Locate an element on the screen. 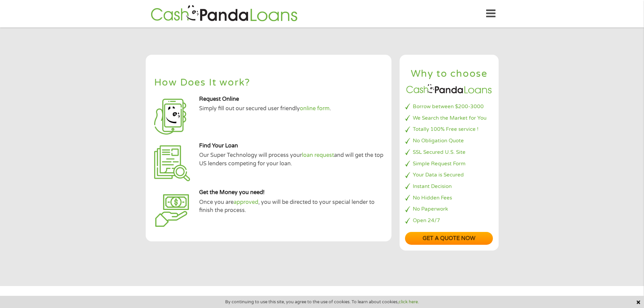  a: click here. is located at coordinates (409, 302).